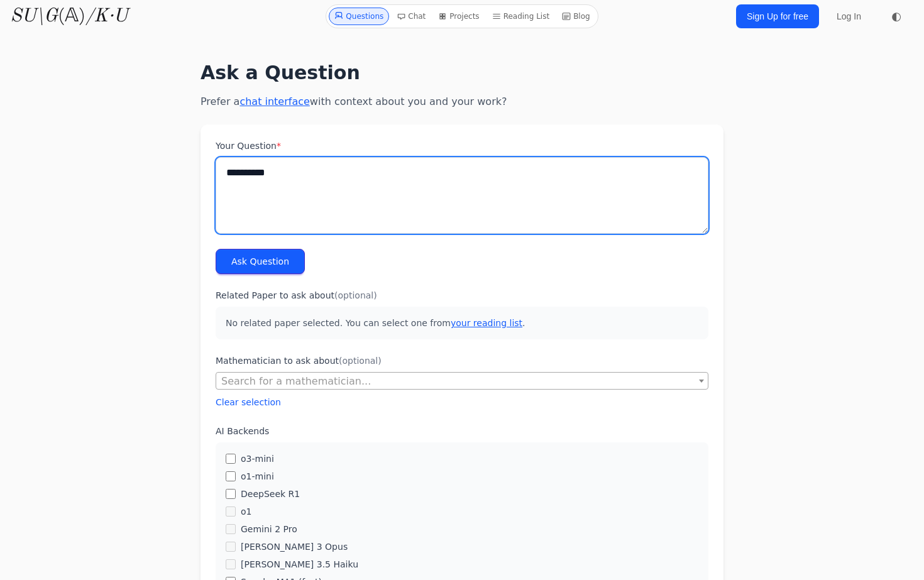  I want to click on a: Questions, so click(358, 17).